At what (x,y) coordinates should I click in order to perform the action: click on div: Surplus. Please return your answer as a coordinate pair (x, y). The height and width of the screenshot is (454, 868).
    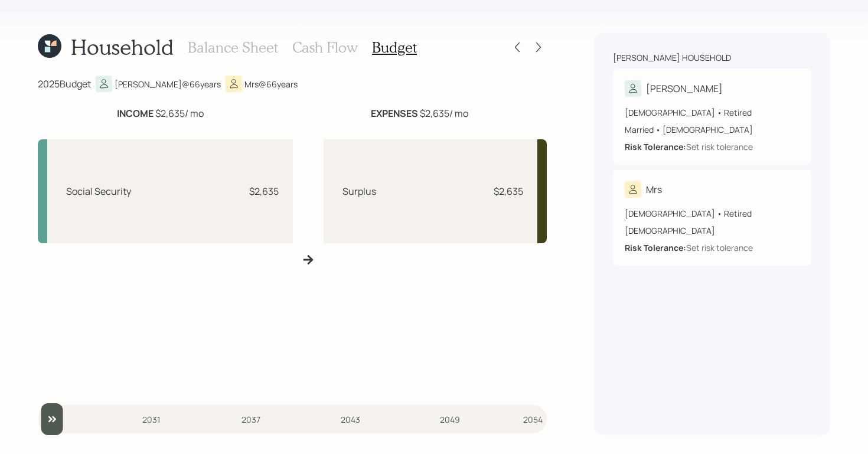
    Looking at the image, I should click on (359, 192).